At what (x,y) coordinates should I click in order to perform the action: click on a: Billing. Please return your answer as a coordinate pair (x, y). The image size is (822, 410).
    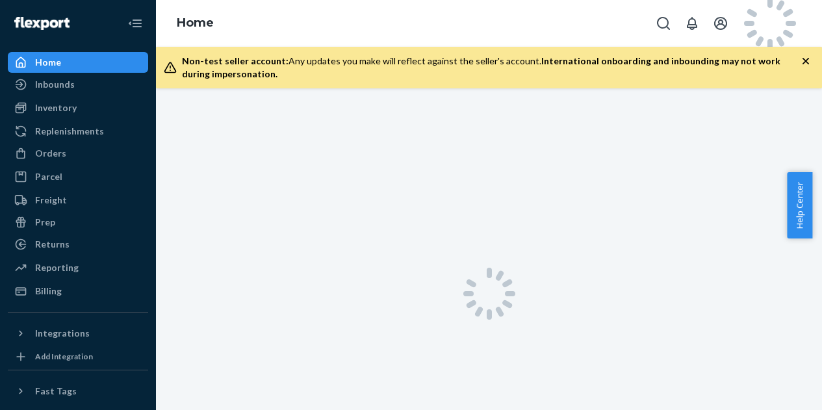
    Looking at the image, I should click on (78, 291).